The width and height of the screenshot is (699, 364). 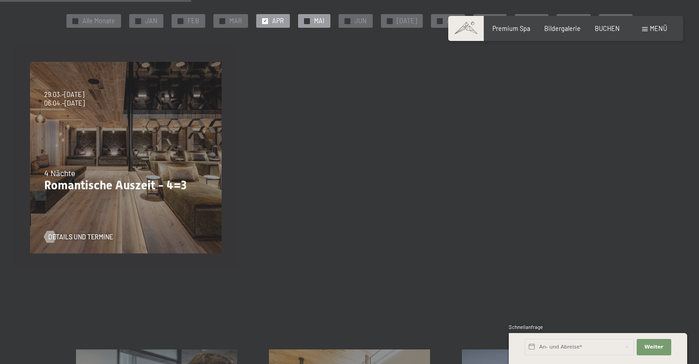 I want to click on span: AUG, so click(x=453, y=21).